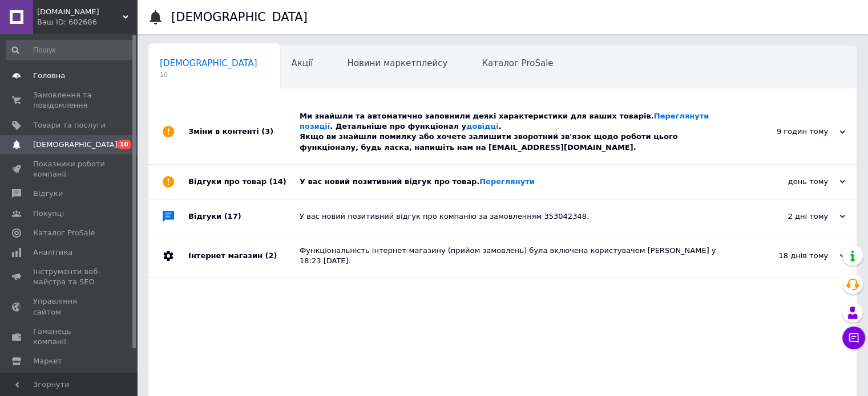  What do you see at coordinates (267, 131) in the screenshot?
I see `span: (3)` at bounding box center [267, 131].